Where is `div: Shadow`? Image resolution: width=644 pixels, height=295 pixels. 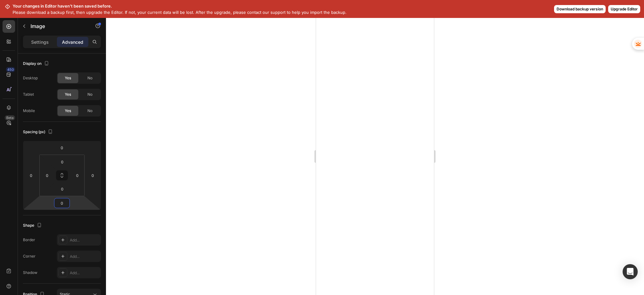
div: Shadow is located at coordinates (30, 273).